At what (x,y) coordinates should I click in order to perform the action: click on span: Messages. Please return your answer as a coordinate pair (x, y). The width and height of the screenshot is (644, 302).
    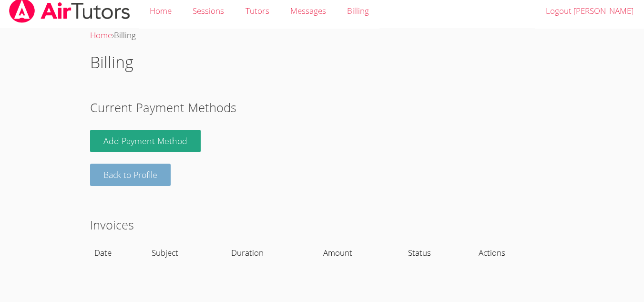
    Looking at the image, I should click on (308, 11).